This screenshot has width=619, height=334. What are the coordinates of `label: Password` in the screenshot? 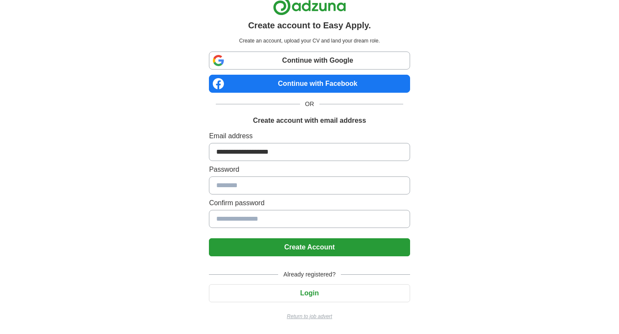 It's located at (309, 170).